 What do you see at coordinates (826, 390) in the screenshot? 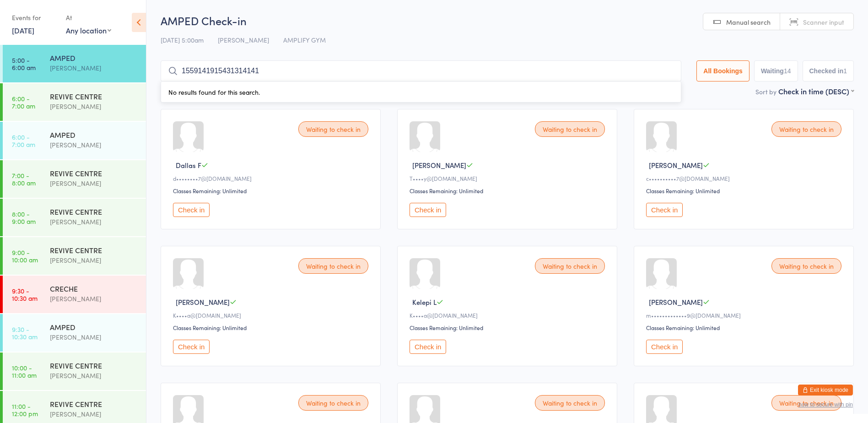
I see `button: Exit kiosk mode` at bounding box center [826, 390].